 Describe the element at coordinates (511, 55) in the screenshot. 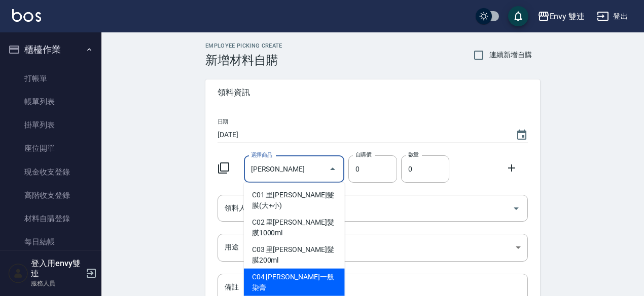

I see `span: 連續新增自購` at that location.